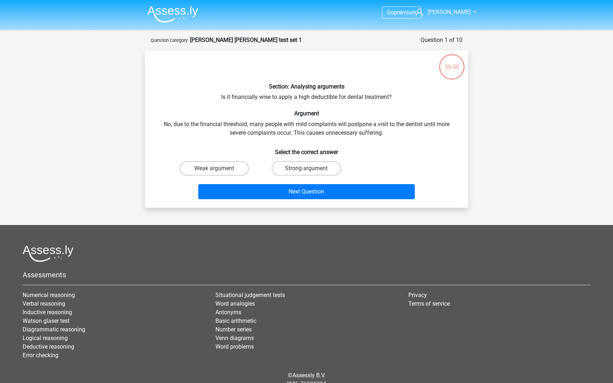 The width and height of the screenshot is (613, 383). Describe the element at coordinates (47, 312) in the screenshot. I see `a: Inductive reasoning` at that location.